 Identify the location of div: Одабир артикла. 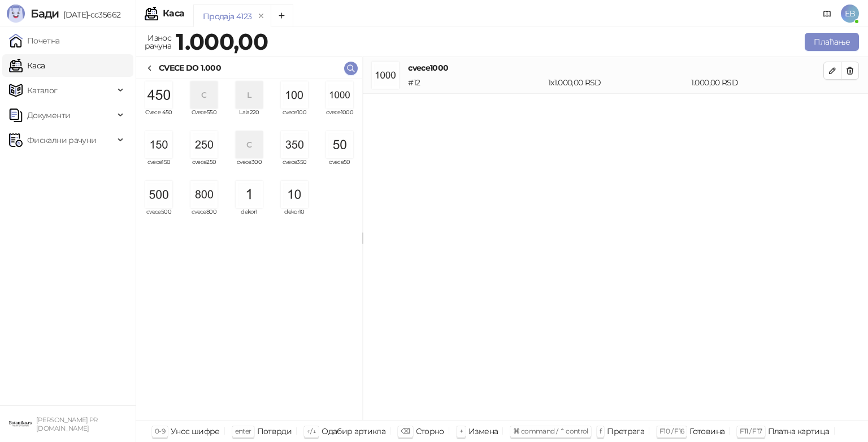
(353, 431).